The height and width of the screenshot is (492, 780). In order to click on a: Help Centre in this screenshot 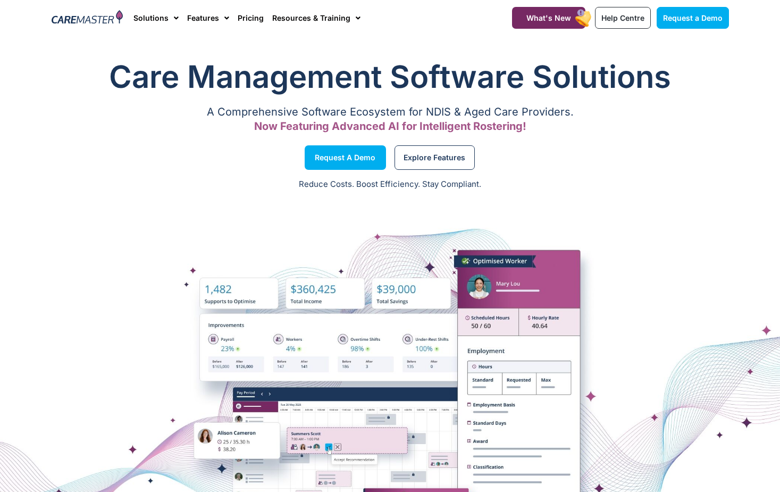, I will do `click(623, 18)`.